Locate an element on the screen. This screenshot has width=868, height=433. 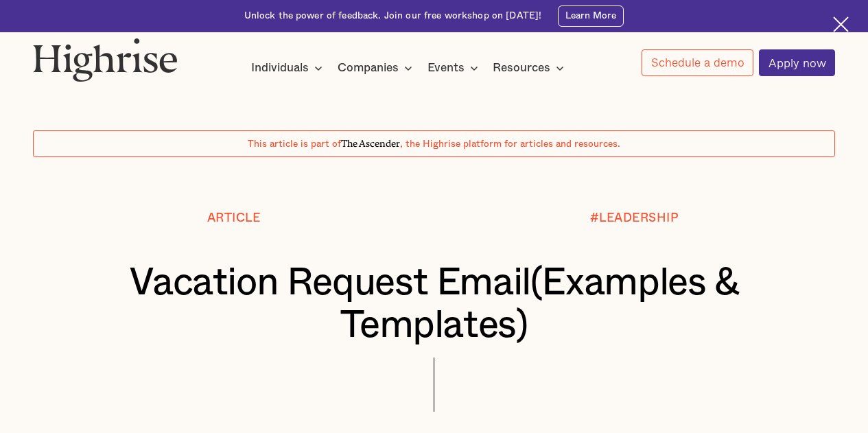
span: The Ascender is located at coordinates (371, 141).